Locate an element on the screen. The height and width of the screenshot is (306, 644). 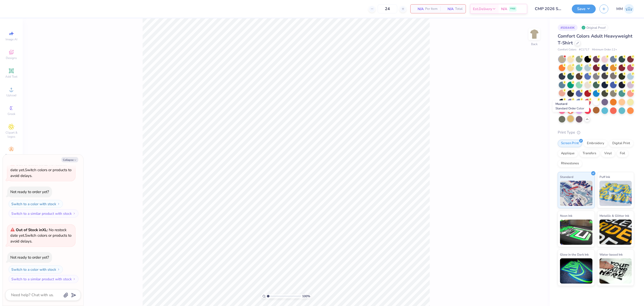
div: Mustard is located at coordinates (571, 106).